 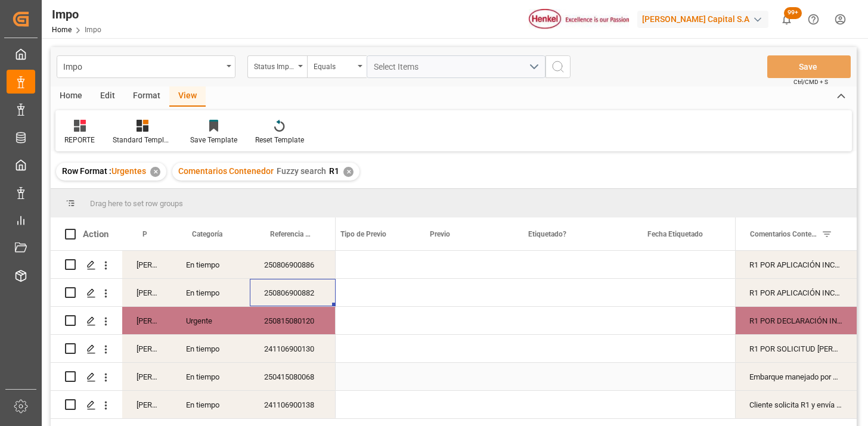 What do you see at coordinates (786, 19) in the screenshot?
I see `button: show 100 new notifications` at bounding box center [786, 19].